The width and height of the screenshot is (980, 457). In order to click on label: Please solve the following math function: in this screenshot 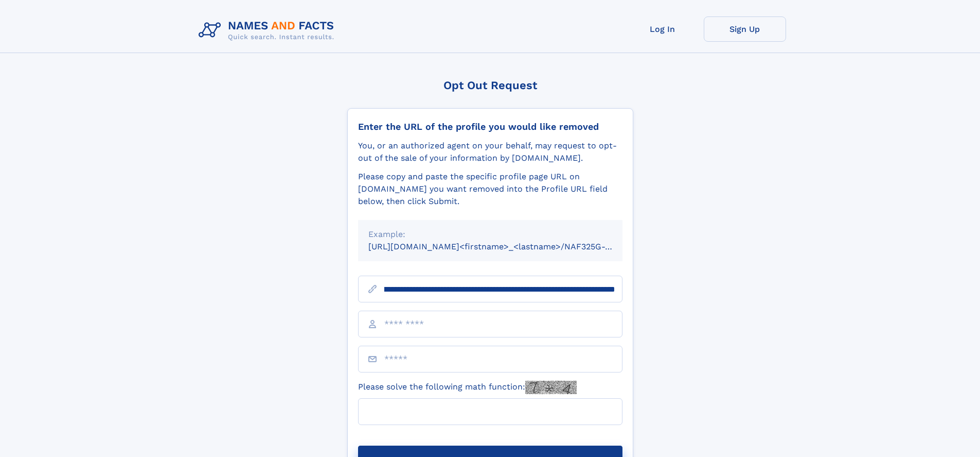, I will do `click(467, 387)`.